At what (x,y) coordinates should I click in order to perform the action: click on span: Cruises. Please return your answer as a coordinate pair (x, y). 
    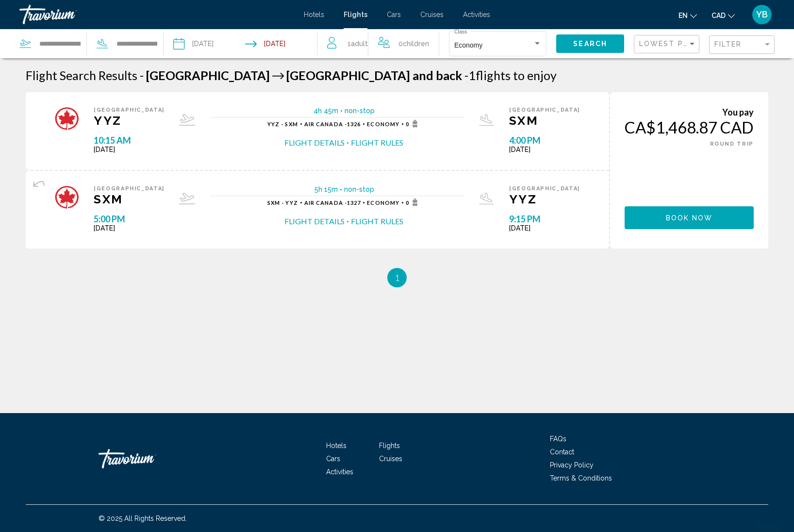
    Looking at the image, I should click on (391, 458).